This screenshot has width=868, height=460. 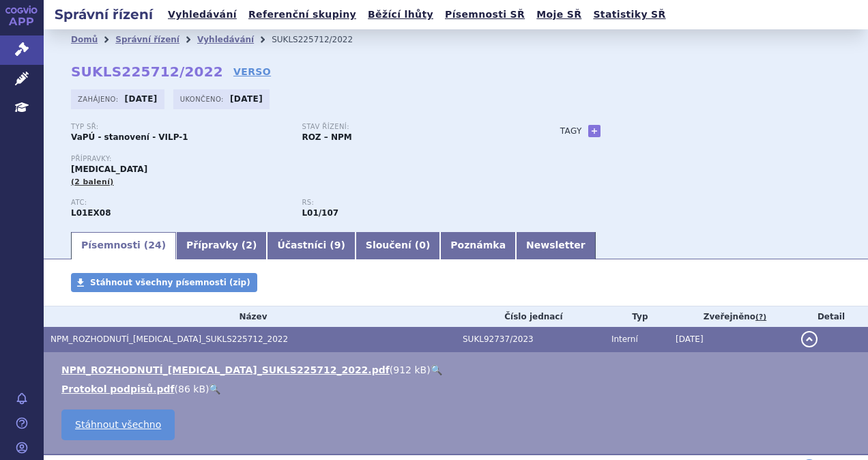 I want to click on strong: ROZ – NPM, so click(x=326, y=137).